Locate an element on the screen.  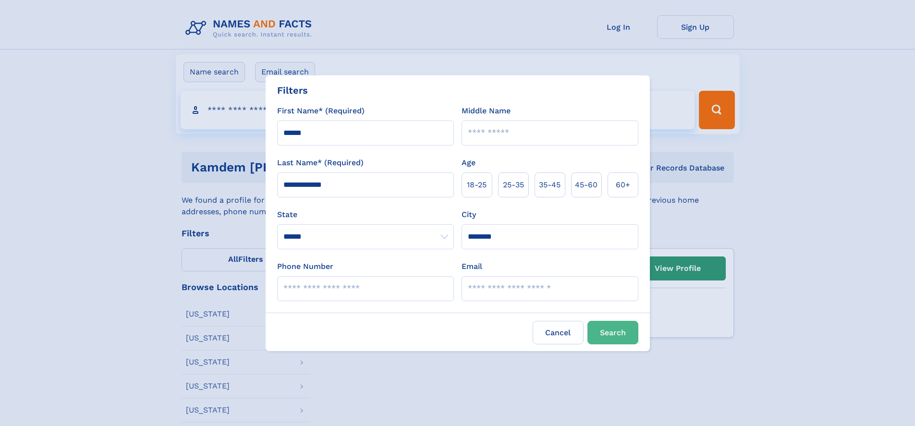
div: Filters is located at coordinates (292, 90).